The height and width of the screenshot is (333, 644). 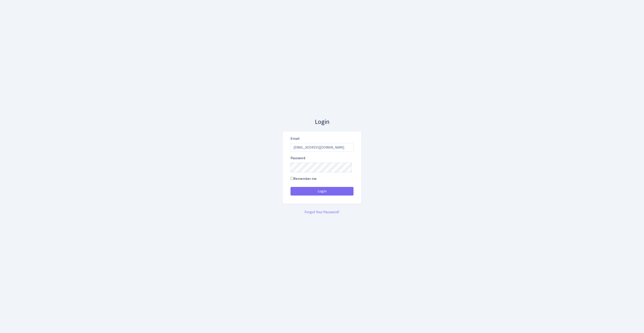 What do you see at coordinates (303, 179) in the screenshot?
I see `label: Remember me` at bounding box center [303, 179].